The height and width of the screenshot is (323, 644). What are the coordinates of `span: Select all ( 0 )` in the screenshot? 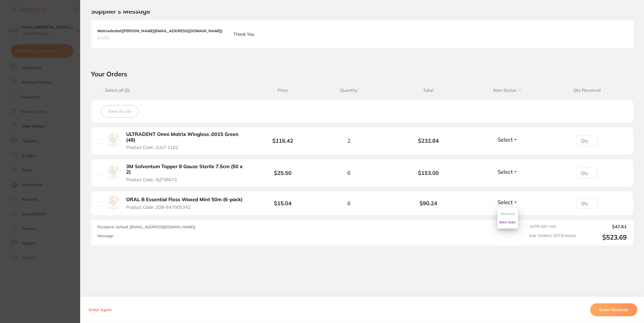 It's located at (116, 90).